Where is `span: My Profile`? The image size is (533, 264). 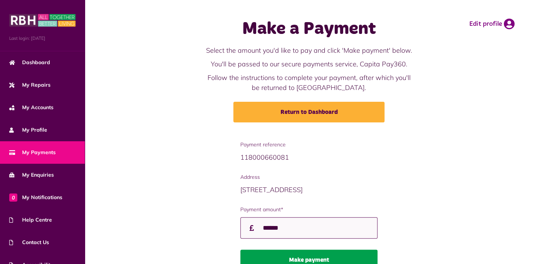
span: My Profile is located at coordinates (28, 130).